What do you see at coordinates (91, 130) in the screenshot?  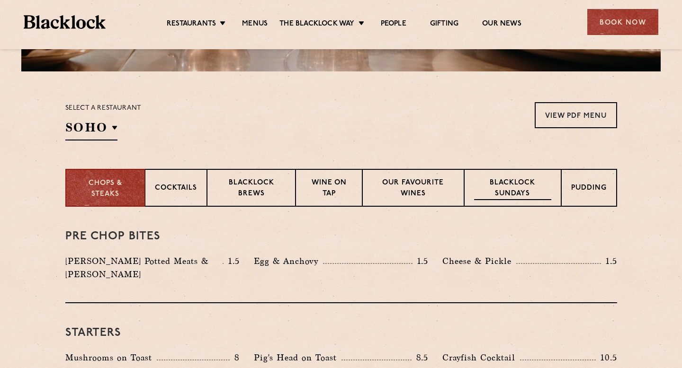 I see `h2: SOHO` at bounding box center [91, 130].